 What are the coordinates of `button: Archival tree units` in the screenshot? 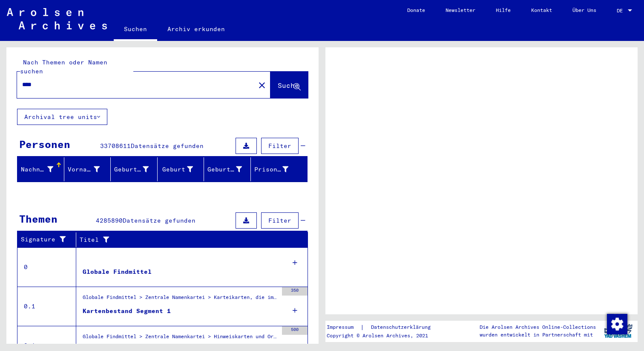 It's located at (62, 116).